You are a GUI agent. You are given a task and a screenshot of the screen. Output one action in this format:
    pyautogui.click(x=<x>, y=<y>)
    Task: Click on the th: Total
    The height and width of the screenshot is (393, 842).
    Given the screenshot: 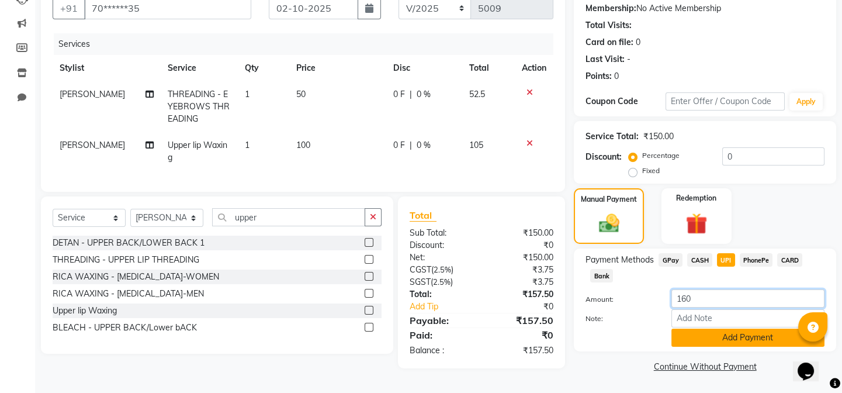 What is the action you would take?
    pyautogui.click(x=489, y=68)
    